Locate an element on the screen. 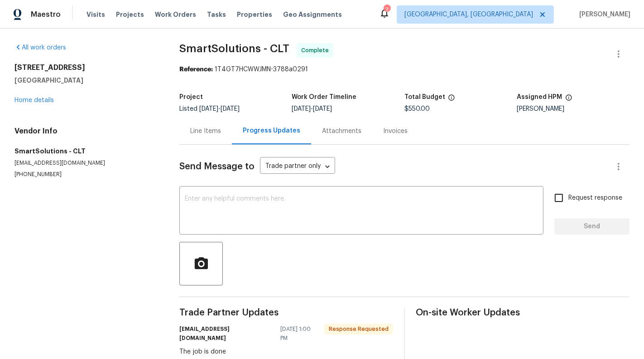  span: Properties is located at coordinates (255, 15).